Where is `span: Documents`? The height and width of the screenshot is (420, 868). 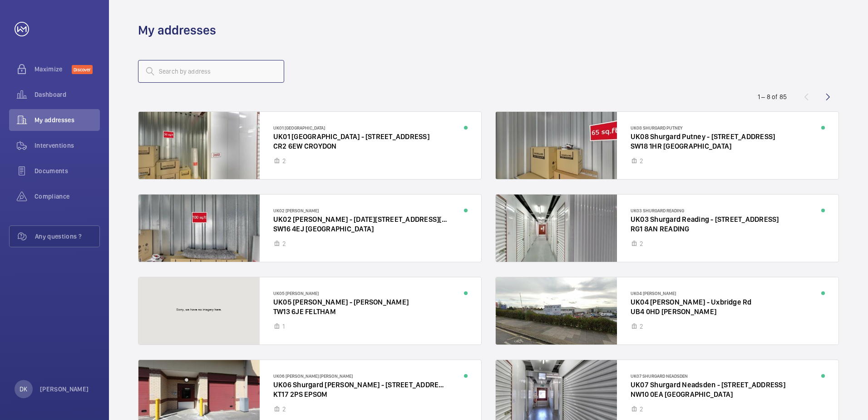
span: Documents is located at coordinates (67, 171).